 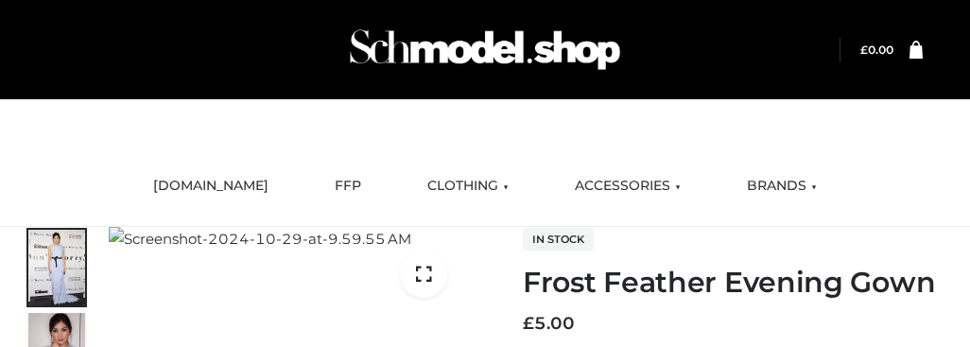 What do you see at coordinates (558, 239) in the screenshot?
I see `span: In stock` at bounding box center [558, 239].